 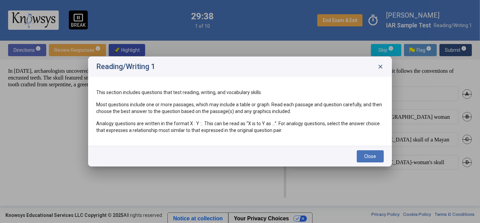 I want to click on h2: Reading/Writing 1, so click(x=126, y=67).